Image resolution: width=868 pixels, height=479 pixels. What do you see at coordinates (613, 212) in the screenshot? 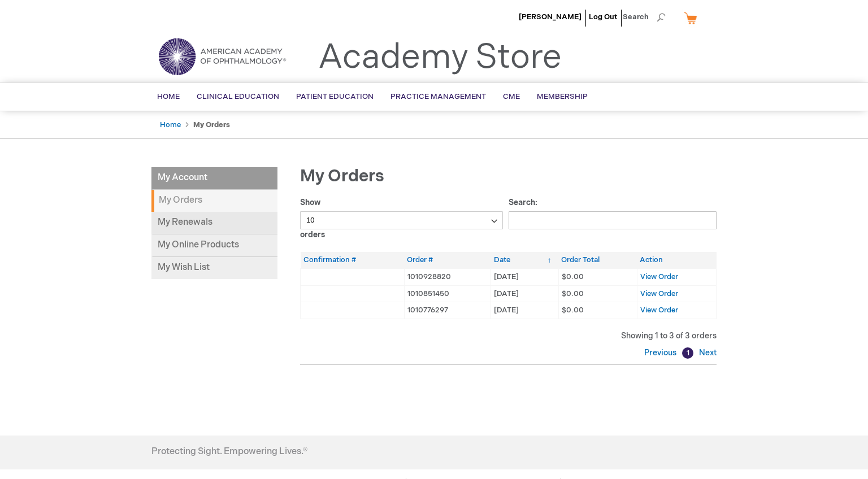
I see `label: Search:` at bounding box center [613, 212].